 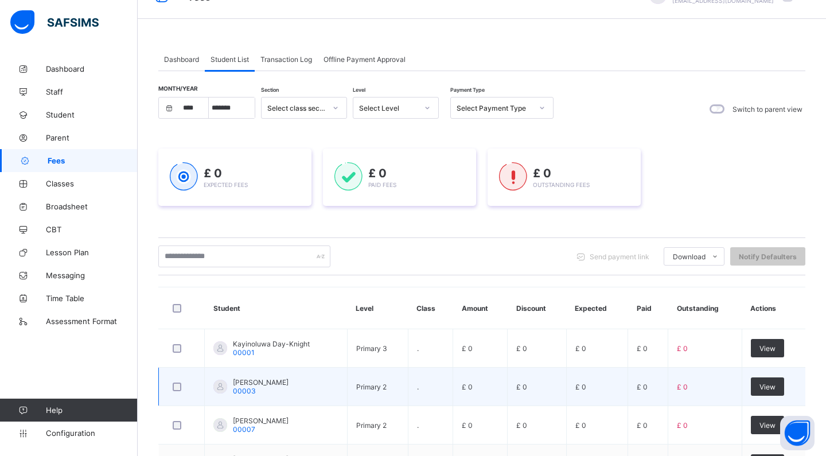 What do you see at coordinates (244, 352) in the screenshot?
I see `span: 00001` at bounding box center [244, 352].